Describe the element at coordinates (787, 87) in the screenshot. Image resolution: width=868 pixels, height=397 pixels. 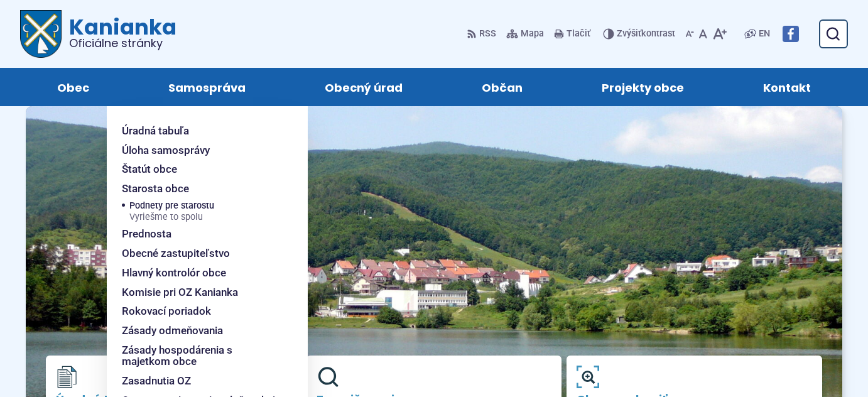
I see `span: Kontakt` at that location.